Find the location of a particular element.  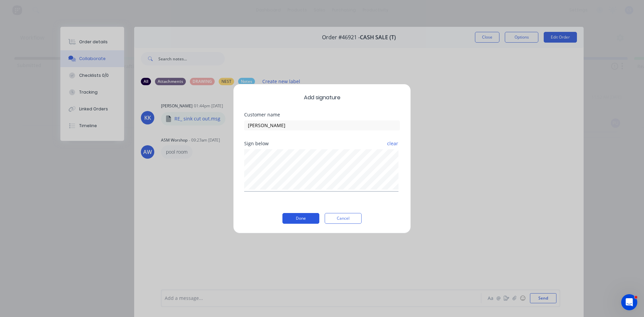

input: Enter customer name is located at coordinates (322, 125).